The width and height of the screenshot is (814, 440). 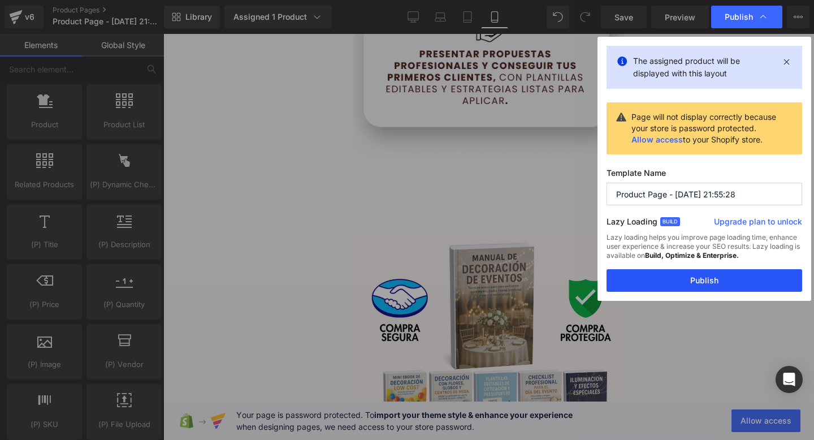 I want to click on div: Page will not display correctly because your store is password protected. to your Shopify store., so click(x=706, y=128).